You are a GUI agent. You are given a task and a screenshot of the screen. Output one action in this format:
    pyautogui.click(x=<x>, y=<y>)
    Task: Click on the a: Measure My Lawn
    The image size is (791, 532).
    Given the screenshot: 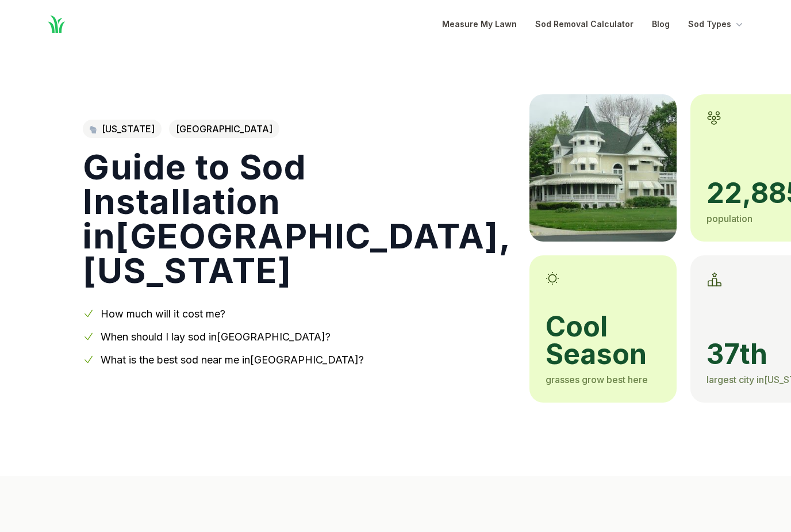 What is the action you would take?
    pyautogui.click(x=479, y=24)
    